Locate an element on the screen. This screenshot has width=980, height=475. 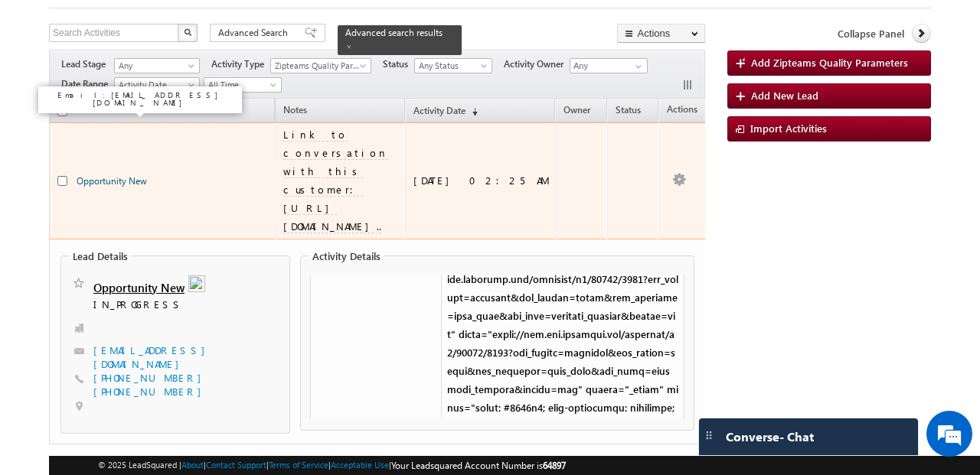
span: Import Activities is located at coordinates (788, 128).